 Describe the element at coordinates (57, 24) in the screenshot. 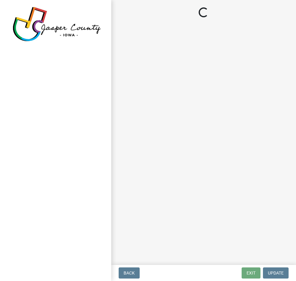

I see `img: Jasper County, Iowa` at that location.